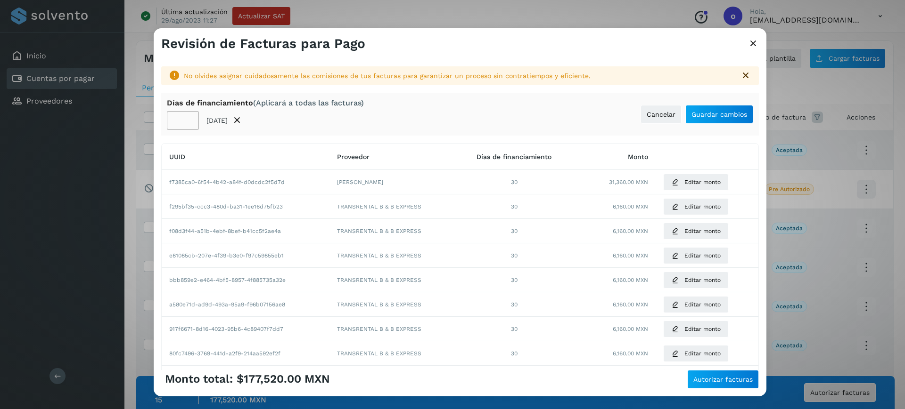  I want to click on span: Días de financiamiento, so click(514, 157).